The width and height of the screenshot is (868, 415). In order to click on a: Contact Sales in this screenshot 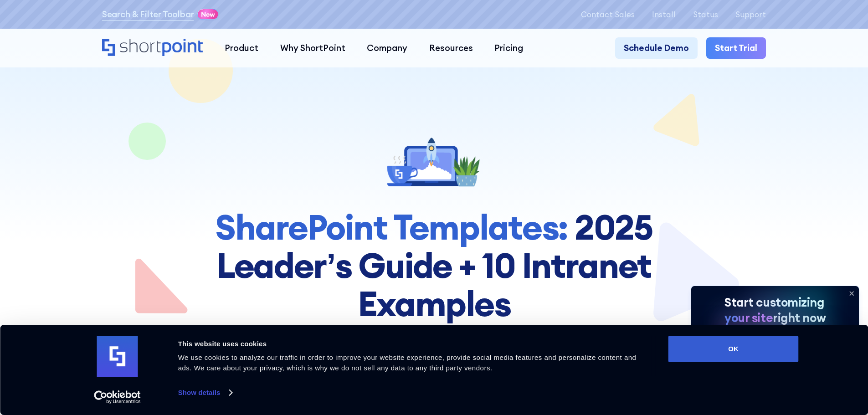, I will do `click(608, 14)`.